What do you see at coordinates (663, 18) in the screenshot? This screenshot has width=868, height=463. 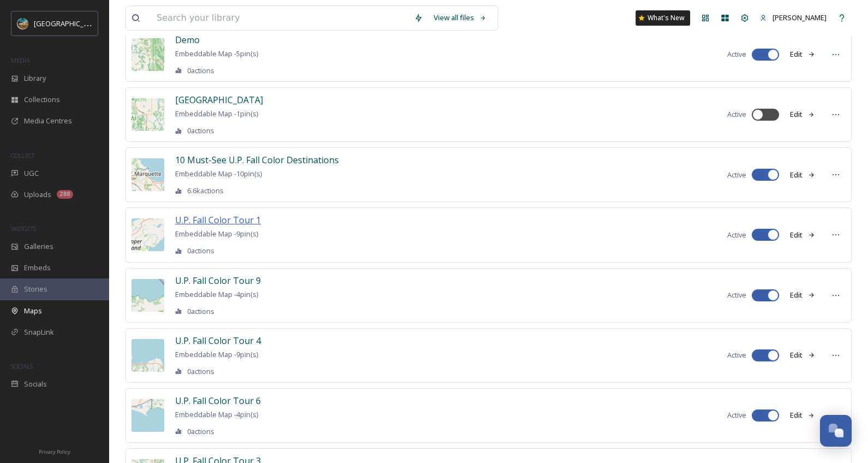 I see `div: What's New` at bounding box center [663, 18].